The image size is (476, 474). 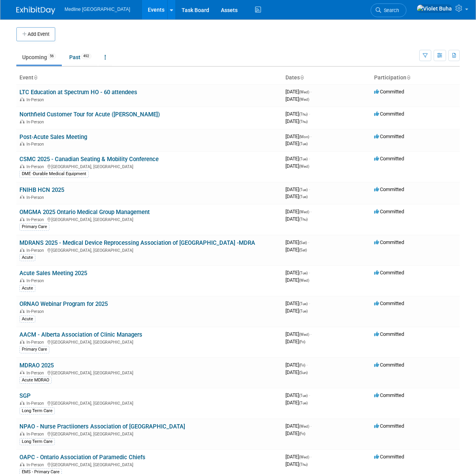 What do you see at coordinates (36, 34) in the screenshot?
I see `button: Add Event` at bounding box center [36, 34].